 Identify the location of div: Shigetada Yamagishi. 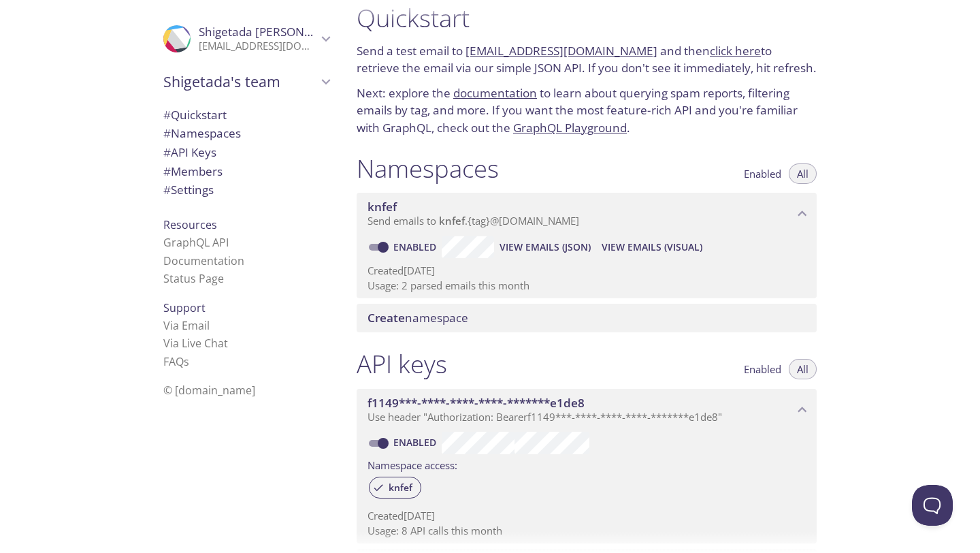
(246, 39).